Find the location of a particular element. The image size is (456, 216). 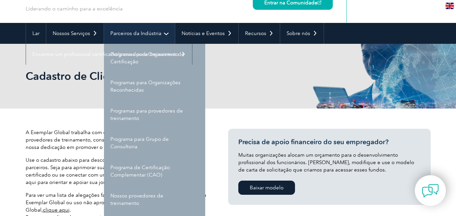

a: Programas para Organizações Reconhecidas is located at coordinates (155, 86).